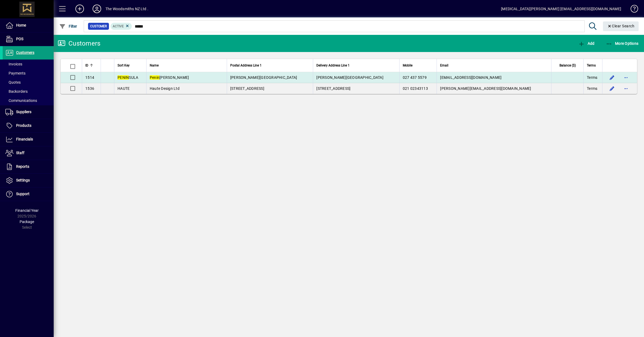 The width and height of the screenshot is (644, 337). Describe the element at coordinates (24, 139) in the screenshot. I see `span: Financials` at that location.